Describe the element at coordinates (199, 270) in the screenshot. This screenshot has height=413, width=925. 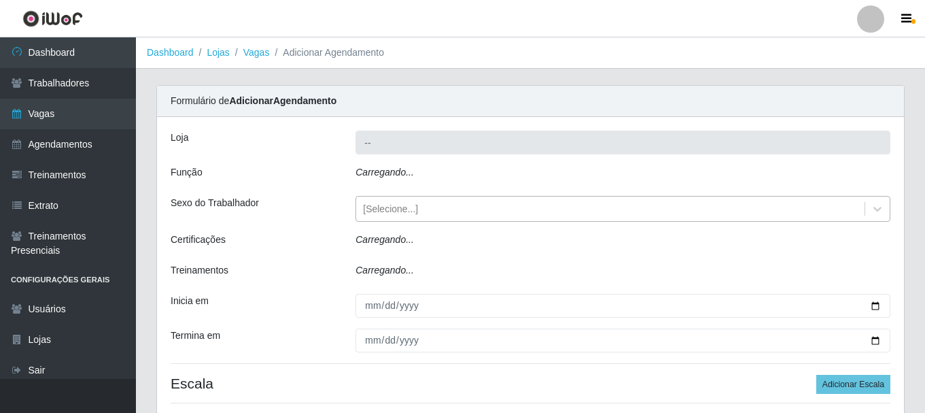
I see `label: Treinamentos` at that location.